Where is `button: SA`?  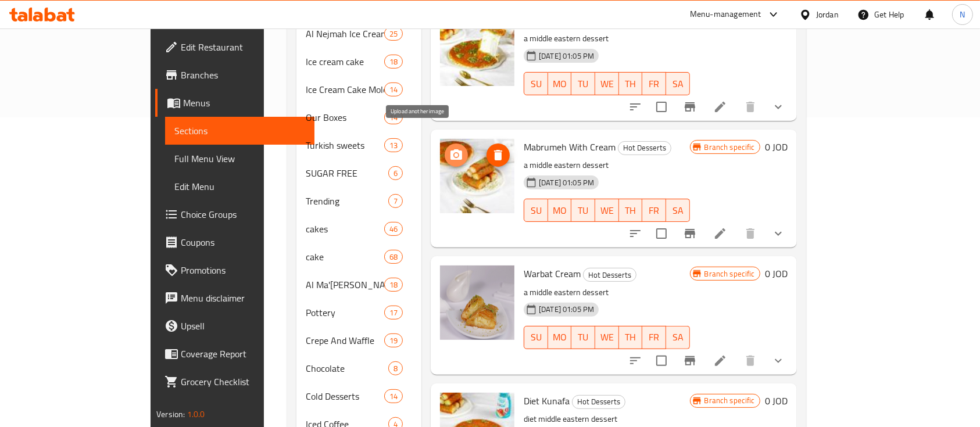 button: SA is located at coordinates (678, 210).